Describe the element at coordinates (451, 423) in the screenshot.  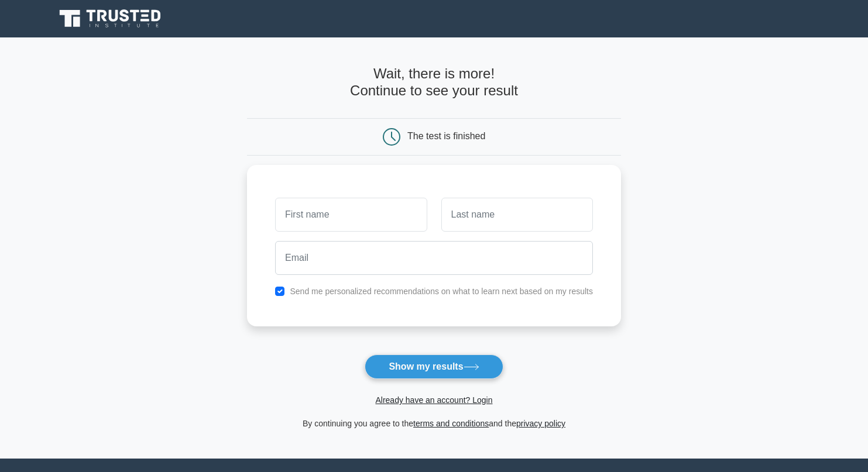
I see `a: terms and conditions` at that location.